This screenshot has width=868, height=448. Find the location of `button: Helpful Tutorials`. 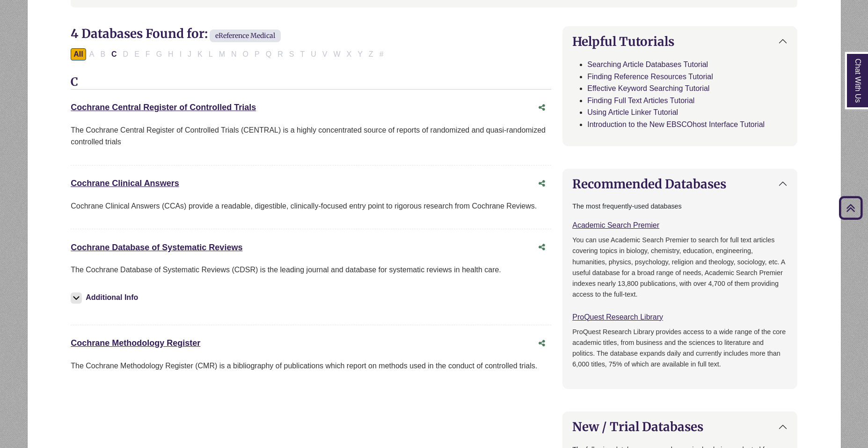

button: Helpful Tutorials is located at coordinates (680, 41).